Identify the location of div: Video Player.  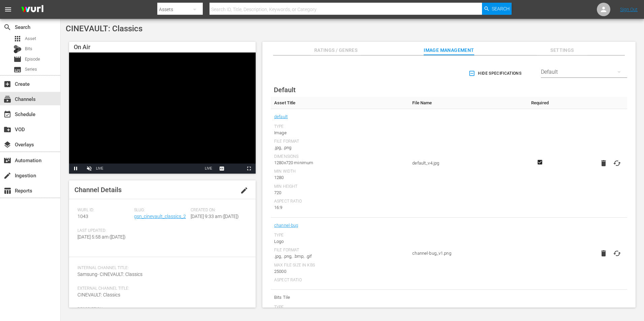
(163, 113).